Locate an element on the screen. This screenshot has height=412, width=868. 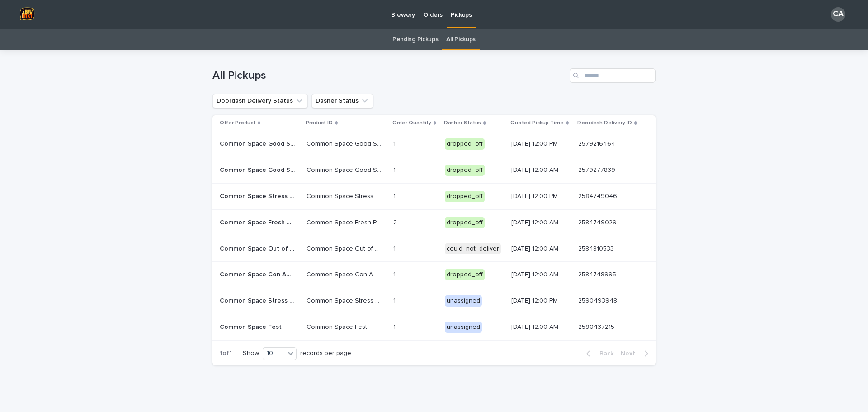
tr: Common Space Fresh Pils of LACommon Space Fresh Pils of LA Common Space Fresh Pils of LACommon Sp... is located at coordinates (434, 223).